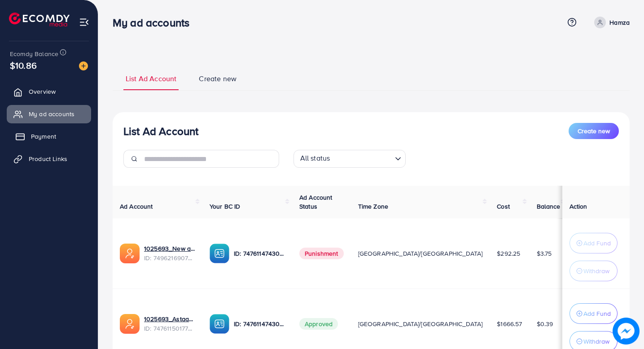  Describe the element at coordinates (49, 159) in the screenshot. I see `a: Product Links` at that location.